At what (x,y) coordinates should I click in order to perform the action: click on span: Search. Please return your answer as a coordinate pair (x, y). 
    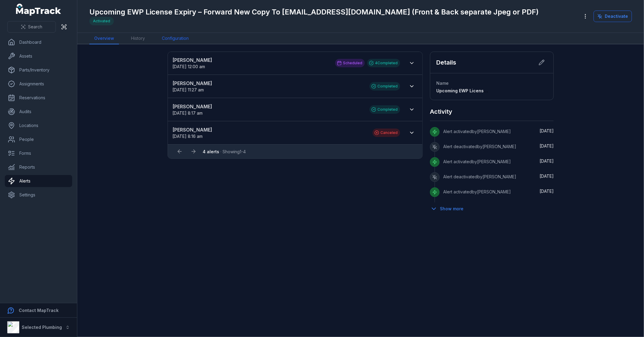
    Looking at the image, I should click on (35, 27).